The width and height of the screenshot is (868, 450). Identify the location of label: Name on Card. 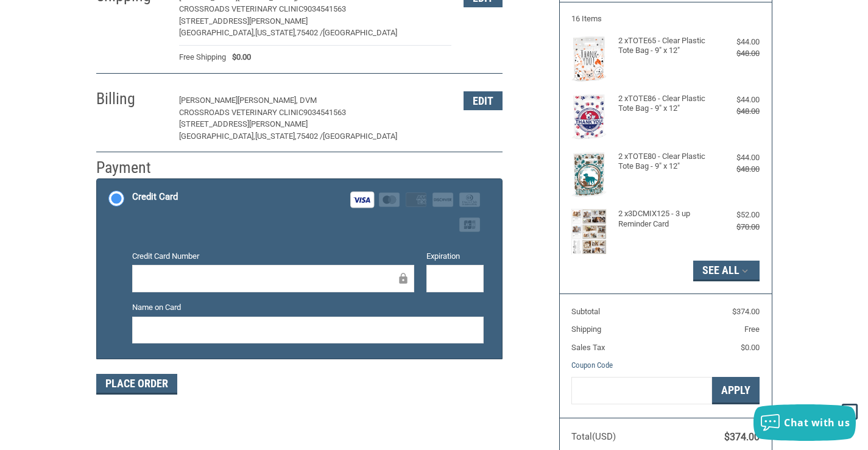
(308, 308).